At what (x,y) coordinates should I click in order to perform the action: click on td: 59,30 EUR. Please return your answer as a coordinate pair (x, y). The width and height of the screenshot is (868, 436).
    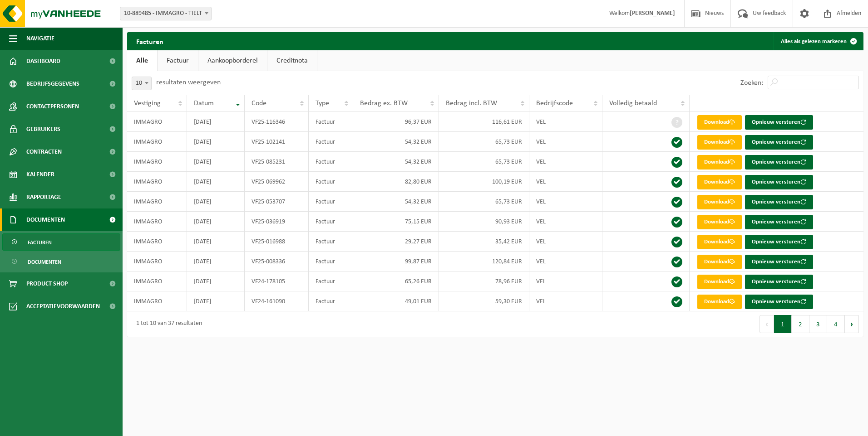
    Looking at the image, I should click on (484, 301).